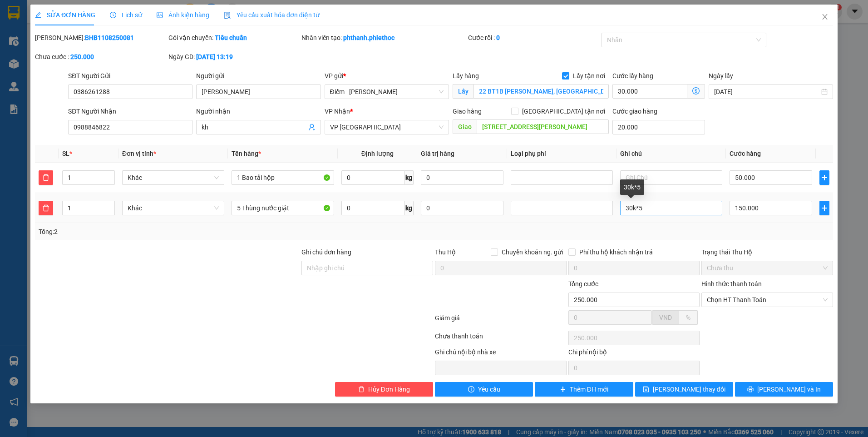  What do you see at coordinates (369, 38) in the screenshot?
I see `b: phthanh.phiethoc` at bounding box center [369, 38].